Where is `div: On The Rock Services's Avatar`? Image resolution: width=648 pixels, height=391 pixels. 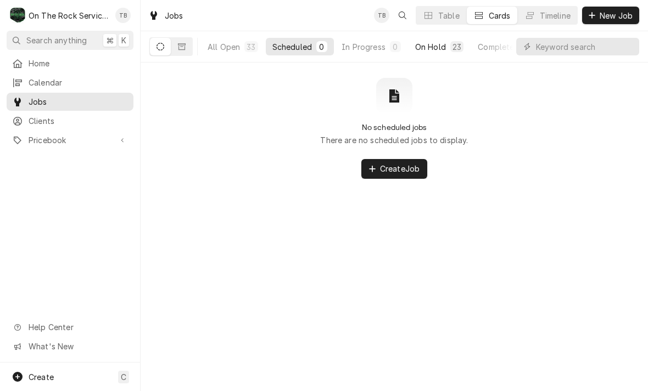 div: On The Rock Services's Avatar is located at coordinates (18, 15).